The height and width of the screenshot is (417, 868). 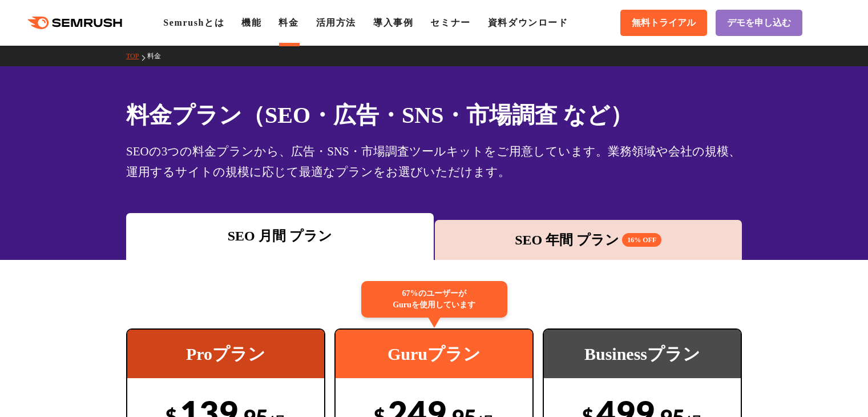 I want to click on a: 導入事例, so click(x=394, y=22).